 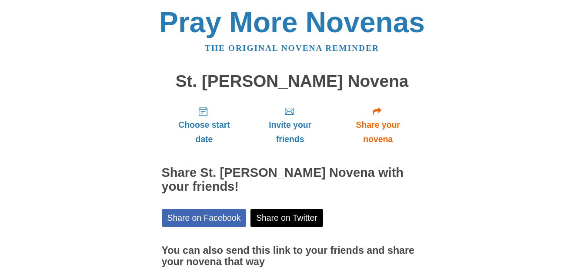 What do you see at coordinates (292, 22) in the screenshot?
I see `a: Pray More Novenas` at bounding box center [292, 22].